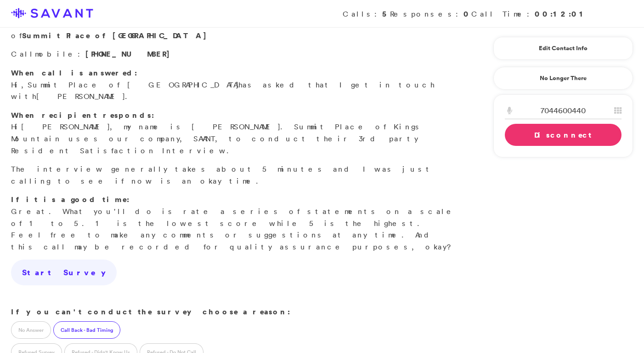 This screenshot has height=353, width=644. Describe the element at coordinates (564, 48) in the screenshot. I see `a: Edit Contact Info` at that location.